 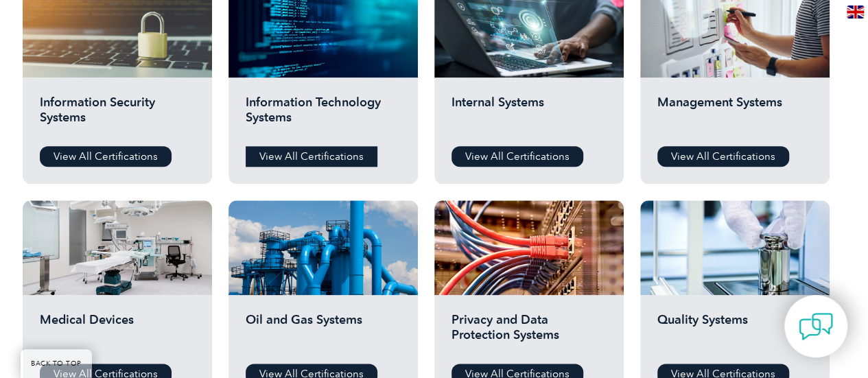 I want to click on h2: Management Systems, so click(x=735, y=115).